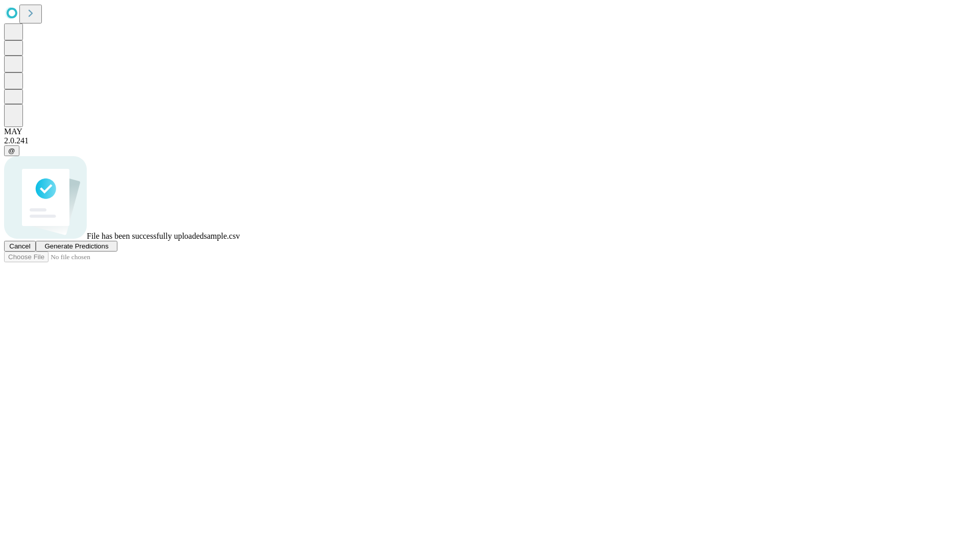 The height and width of the screenshot is (551, 980). What do you see at coordinates (490, 141) in the screenshot?
I see `div: 2.0.241` at bounding box center [490, 141].